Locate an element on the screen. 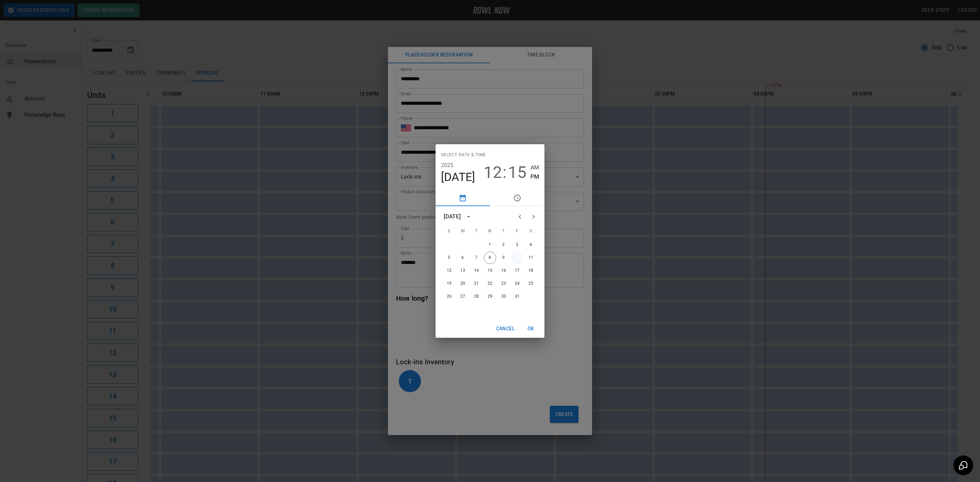  button: OK is located at coordinates (531, 328).